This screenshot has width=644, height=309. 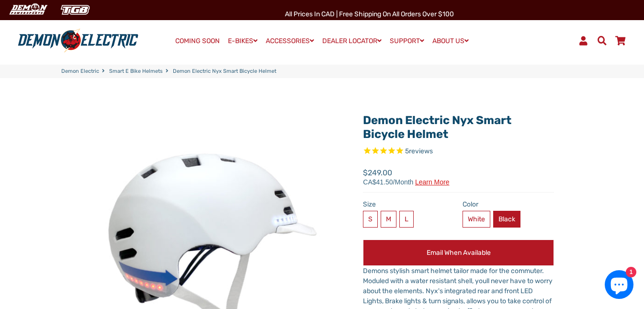 I want to click on span: reviews, so click(x=421, y=151).